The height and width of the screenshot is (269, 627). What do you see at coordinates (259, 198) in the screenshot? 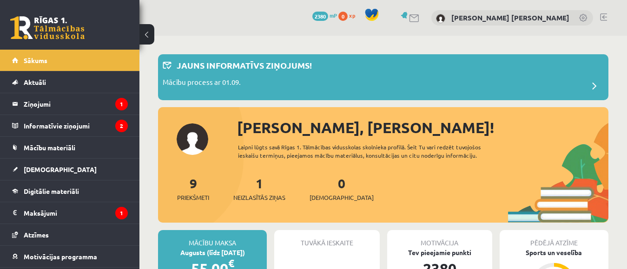
I see `span: Neizlasītās ziņas` at bounding box center [259, 198].